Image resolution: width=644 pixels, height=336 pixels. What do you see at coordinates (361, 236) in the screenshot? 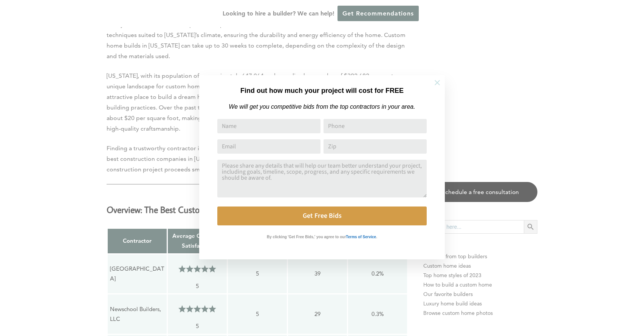
I see `a: Terms of Service` at bounding box center [361, 236].